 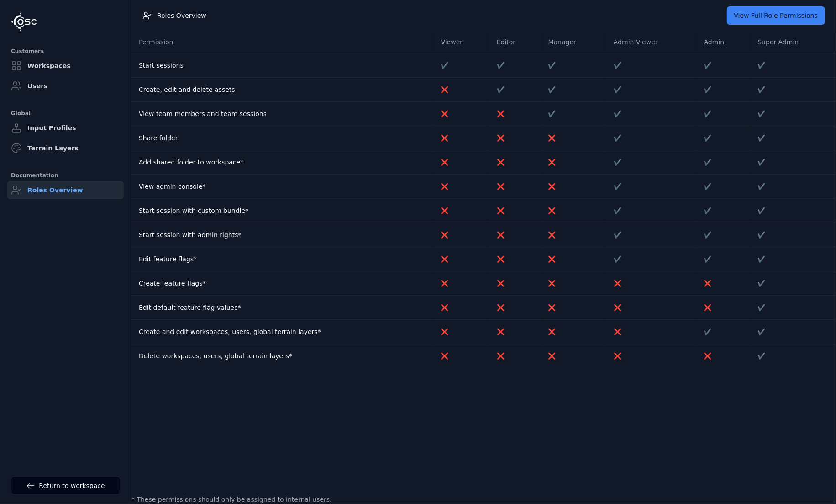 What do you see at coordinates (282, 137) in the screenshot?
I see `td: Share folder` at bounding box center [282, 137].